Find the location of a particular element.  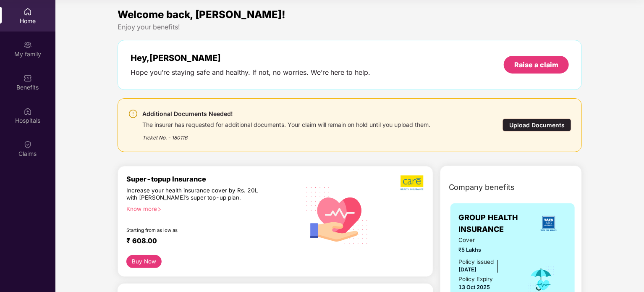

img: insurerLogo is located at coordinates (549, 223).